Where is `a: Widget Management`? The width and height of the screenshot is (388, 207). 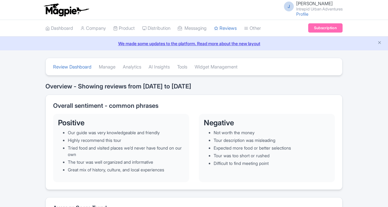 a: Widget Management is located at coordinates (216, 67).